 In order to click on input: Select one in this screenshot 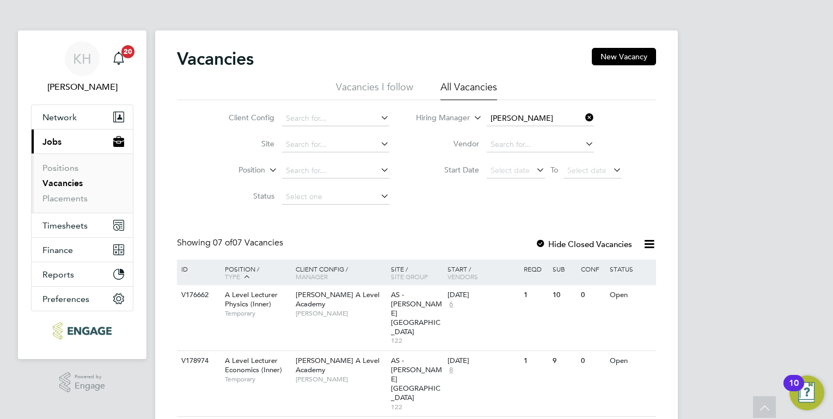, I will do `click(336, 197)`.